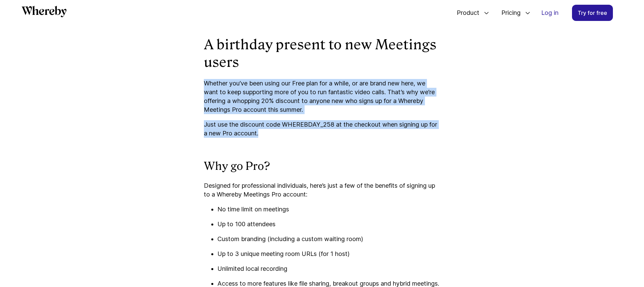 The height and width of the screenshot is (287, 644). Describe the element at coordinates (322, 167) in the screenshot. I see `h3: Why go Pro?` at that location.